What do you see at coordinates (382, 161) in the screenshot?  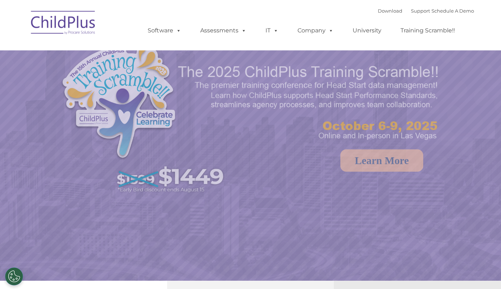 I see `a: Learn More` at bounding box center [382, 161].